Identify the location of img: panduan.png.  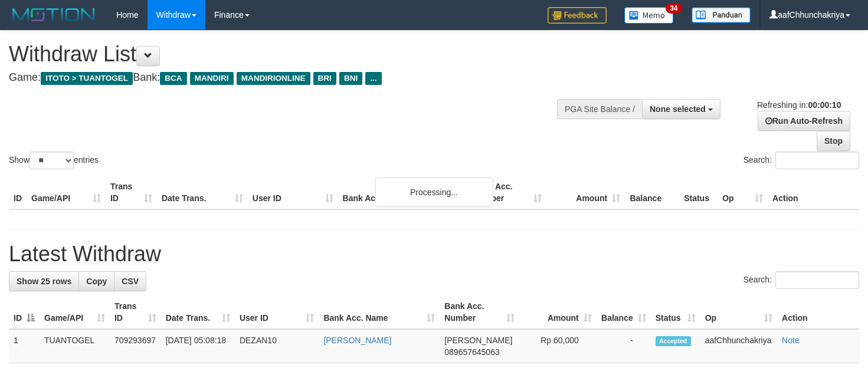
(721, 15).